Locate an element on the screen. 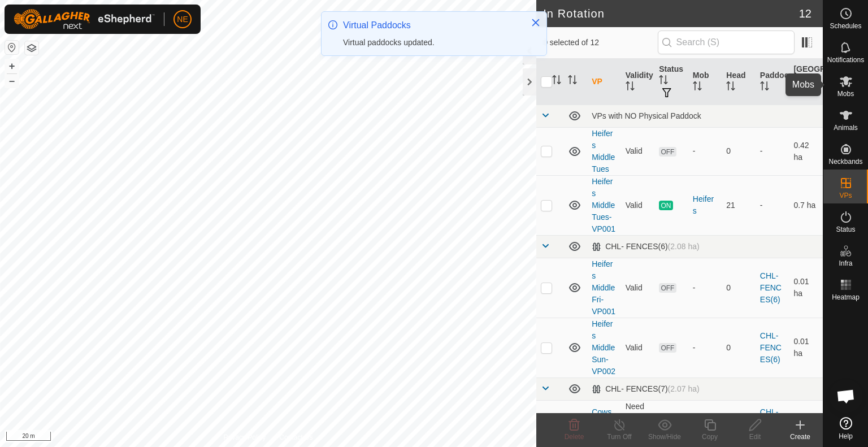  a: Help is located at coordinates (846, 428).